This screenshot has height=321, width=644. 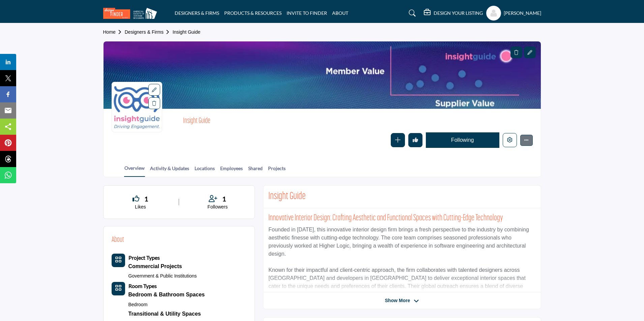 I want to click on span: Show More, so click(x=398, y=301).